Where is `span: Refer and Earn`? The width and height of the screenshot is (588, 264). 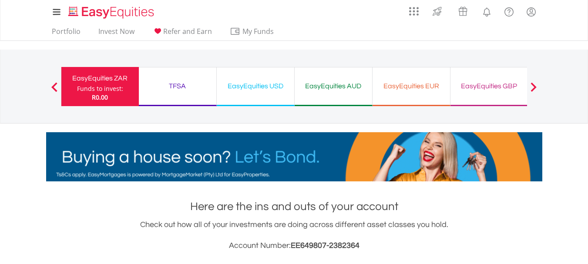
span: Refer and Earn is located at coordinates (187, 31).